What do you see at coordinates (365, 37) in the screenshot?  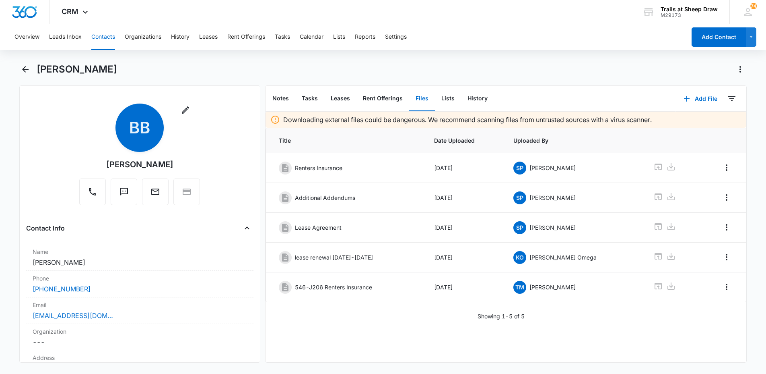 I see `button: Reports` at bounding box center [365, 37].